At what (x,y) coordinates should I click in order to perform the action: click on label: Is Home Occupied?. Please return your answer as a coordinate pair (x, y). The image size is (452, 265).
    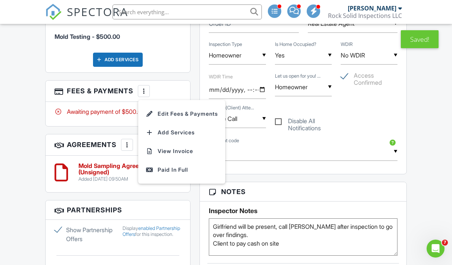
    Looking at the image, I should click on (295, 44).